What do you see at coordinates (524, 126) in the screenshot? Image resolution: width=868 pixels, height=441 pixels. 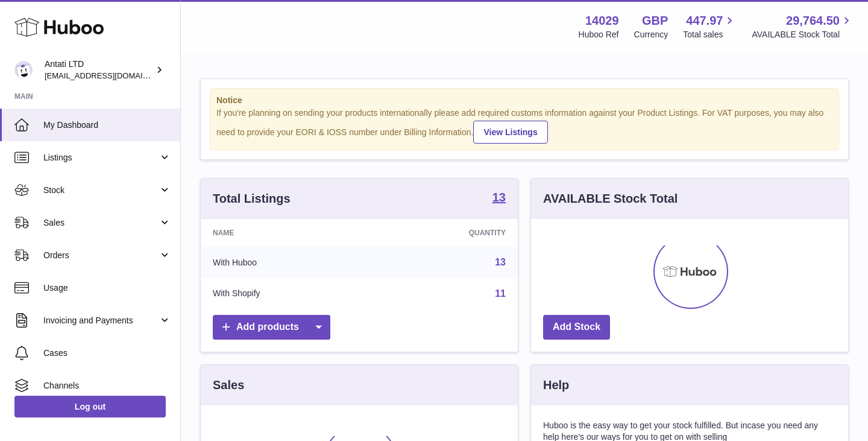 I see `div: If you're planning on sending your products internationally please add required customs informati...` at bounding box center [524, 126].